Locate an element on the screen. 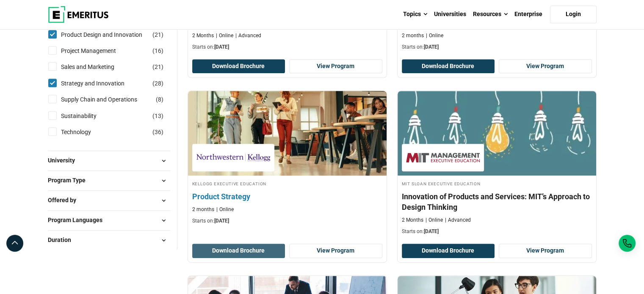 The height and width of the screenshot is (294, 644). span: Offered by is located at coordinates (65, 200).